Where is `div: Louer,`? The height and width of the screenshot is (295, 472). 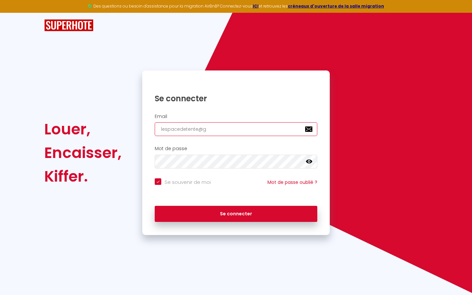 div: Louer, is located at coordinates (83, 129).